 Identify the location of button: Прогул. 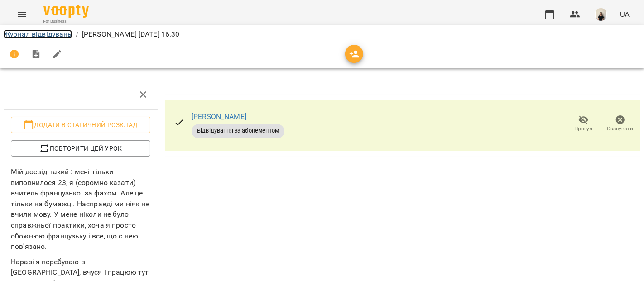
(584, 124).